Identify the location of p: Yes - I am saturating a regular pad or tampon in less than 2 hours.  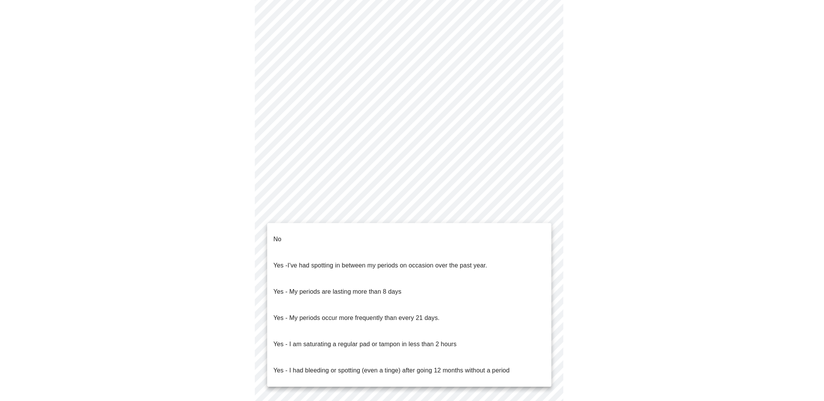
(365, 345).